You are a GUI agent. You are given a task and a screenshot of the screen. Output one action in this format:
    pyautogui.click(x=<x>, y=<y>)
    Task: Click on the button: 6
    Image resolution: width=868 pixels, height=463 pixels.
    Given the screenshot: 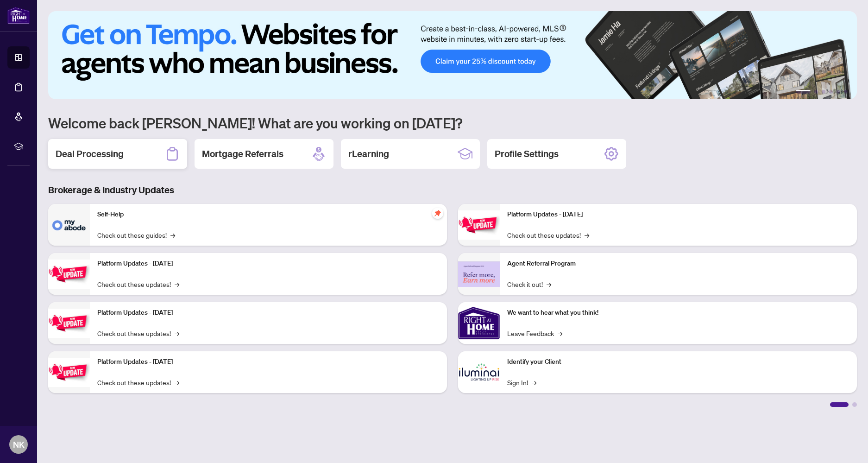 What is the action you would take?
    pyautogui.click(x=846, y=92)
    